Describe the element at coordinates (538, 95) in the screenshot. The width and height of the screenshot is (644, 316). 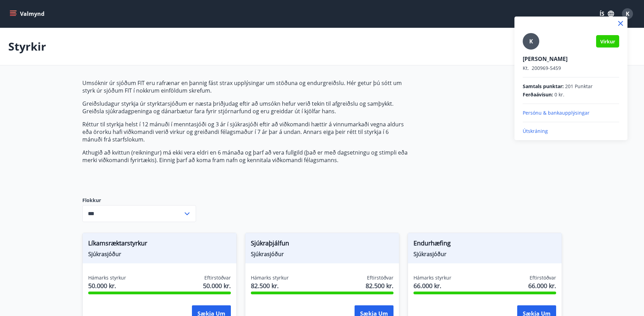
I see `span: Ferðaávísun :` at that location.